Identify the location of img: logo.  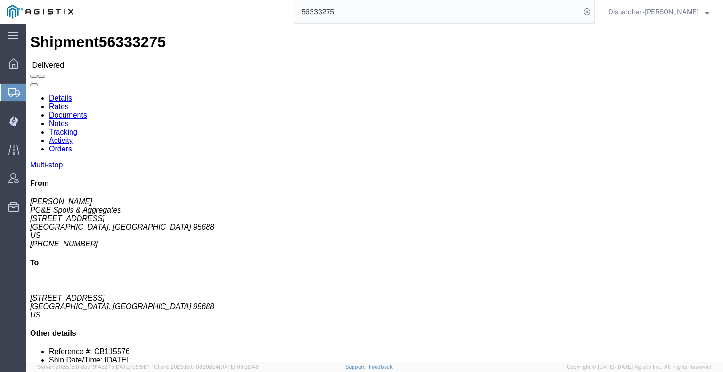
(40, 12).